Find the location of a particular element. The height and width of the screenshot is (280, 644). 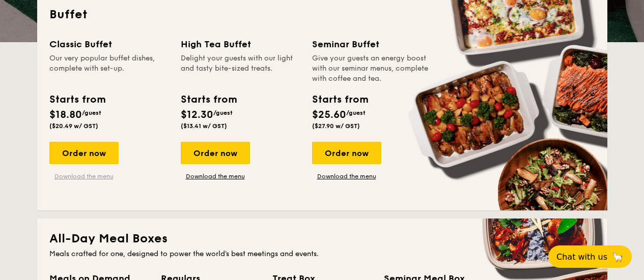

button: Chat with us🦙 is located at coordinates (590, 257).